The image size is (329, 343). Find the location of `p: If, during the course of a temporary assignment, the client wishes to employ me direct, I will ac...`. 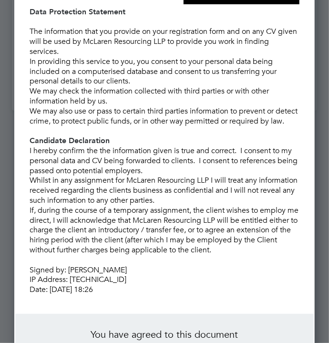

p: If, during the course of a temporary assignment, the client wishes to employ me direct, I will ac... is located at coordinates (164, 230).